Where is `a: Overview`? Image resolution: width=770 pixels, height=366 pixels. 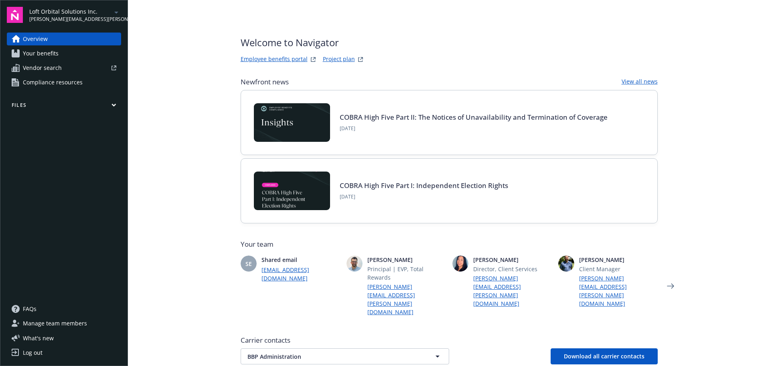
a: Overview is located at coordinates (64, 39).